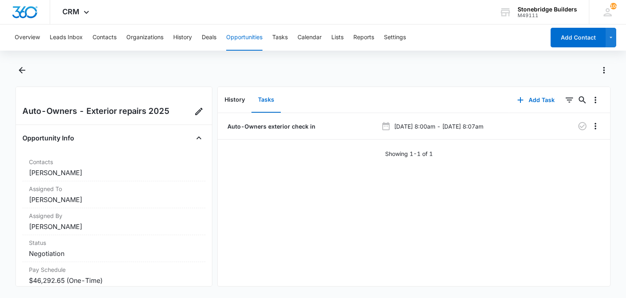 The image size is (626, 298). What do you see at coordinates (209, 38) in the screenshot?
I see `button: Deals` at bounding box center [209, 38].